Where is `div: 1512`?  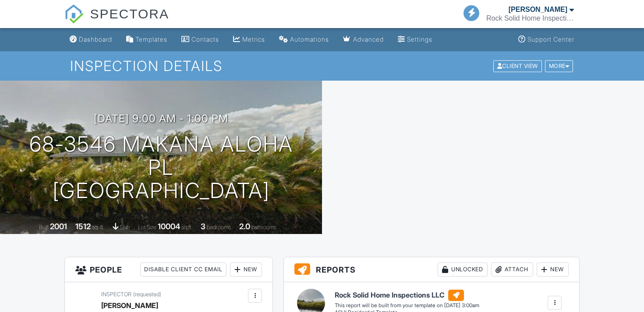 div: 1512 is located at coordinates (83, 226).